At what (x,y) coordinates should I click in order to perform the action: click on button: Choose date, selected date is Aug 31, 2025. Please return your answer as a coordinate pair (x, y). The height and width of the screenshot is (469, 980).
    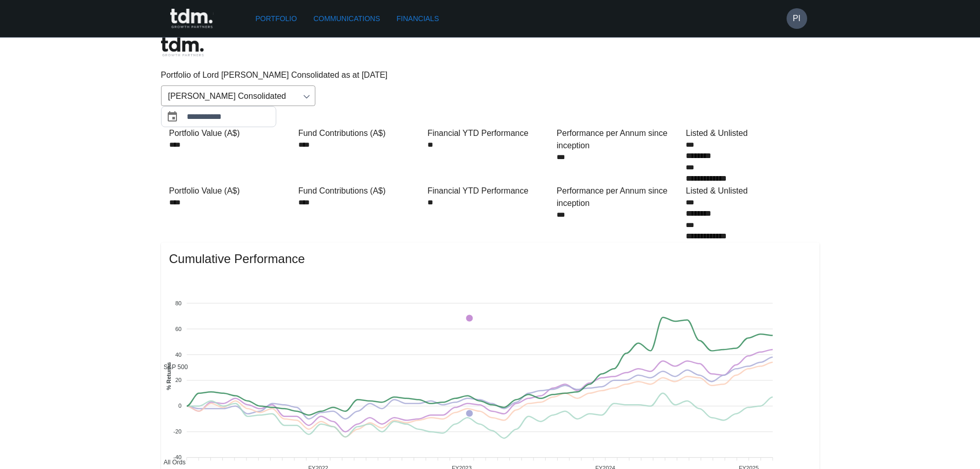
    Looking at the image, I should click on (172, 117).